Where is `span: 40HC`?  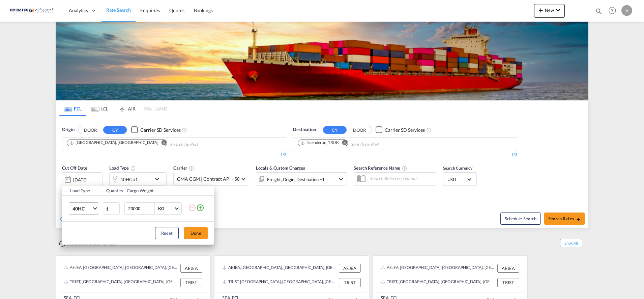 span: 40HC is located at coordinates (82, 209).